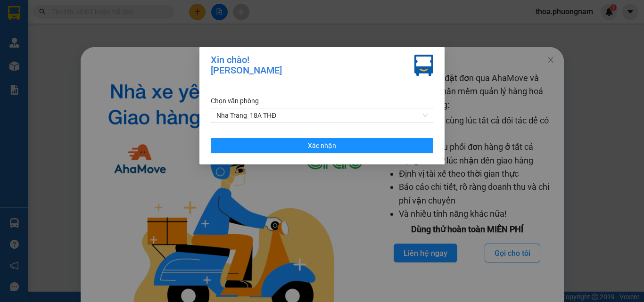 The image size is (644, 302). Describe the element at coordinates (322, 115) in the screenshot. I see `span: Nha Trang_18A THĐ` at that location.